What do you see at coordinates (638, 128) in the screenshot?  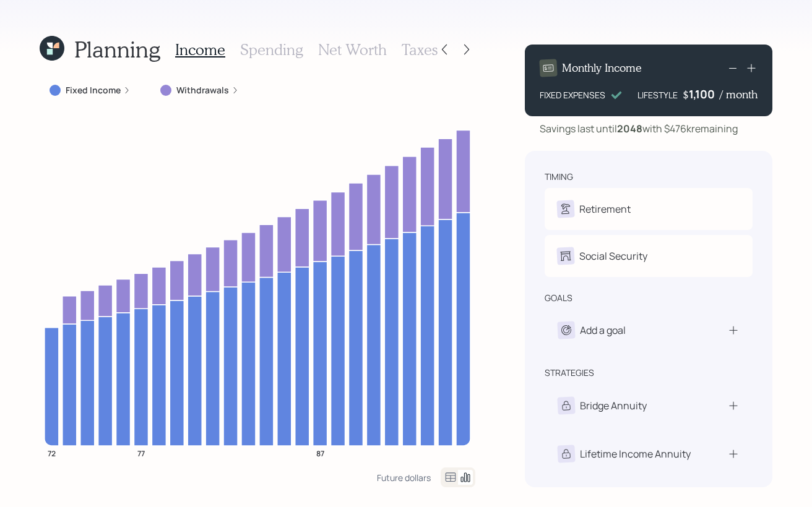 I see `div: Savings last until with $476k remaining` at bounding box center [638, 128].